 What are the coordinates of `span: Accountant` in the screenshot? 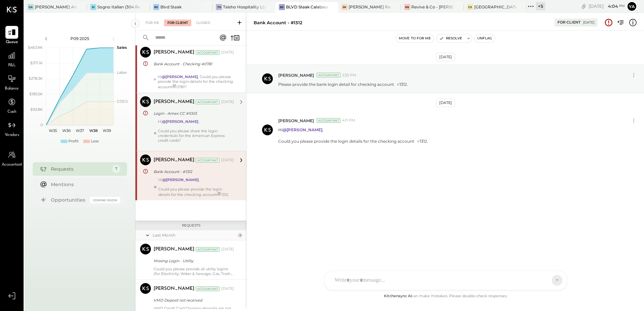 It's located at (12, 165).